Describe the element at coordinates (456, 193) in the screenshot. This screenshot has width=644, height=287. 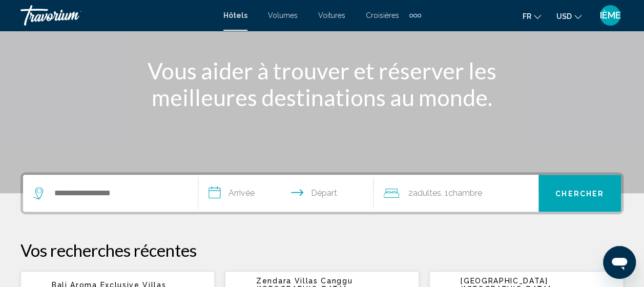
I see `button: Voyageurs : 2 adultes, 0 enfants` at that location.